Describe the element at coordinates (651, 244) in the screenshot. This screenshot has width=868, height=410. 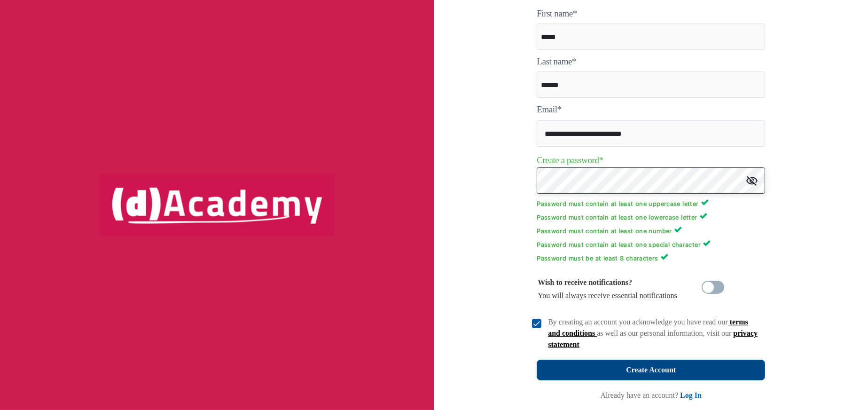
I see `p: Password must contain at least one special character` at that location.